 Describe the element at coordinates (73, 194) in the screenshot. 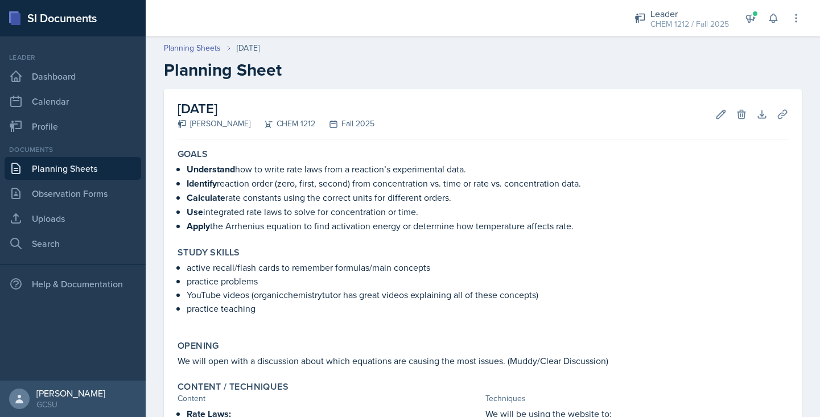

I see `a: Observation Forms` at that location.